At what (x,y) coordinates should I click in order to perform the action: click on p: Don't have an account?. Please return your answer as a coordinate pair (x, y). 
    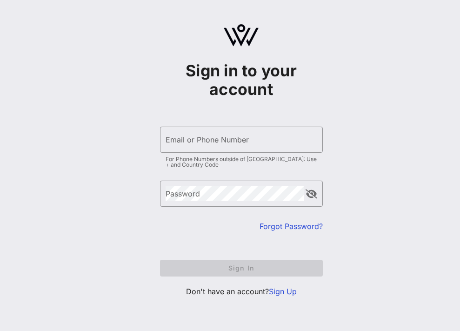
    Looking at the image, I should click on (242, 291).